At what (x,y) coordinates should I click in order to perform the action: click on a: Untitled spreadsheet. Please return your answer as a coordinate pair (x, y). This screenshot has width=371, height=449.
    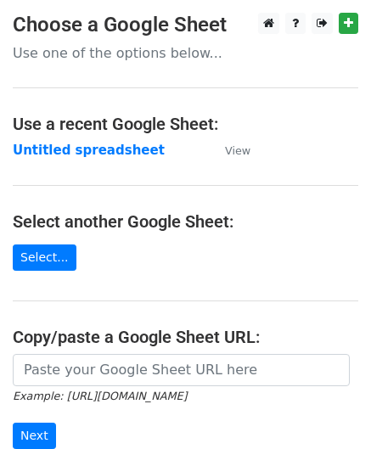
    Looking at the image, I should click on (88, 150).